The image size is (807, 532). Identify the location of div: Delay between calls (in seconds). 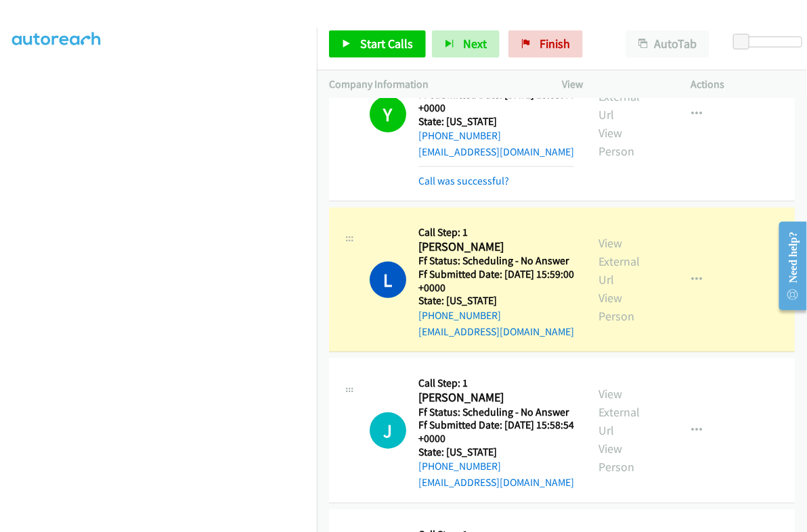
(771, 42).